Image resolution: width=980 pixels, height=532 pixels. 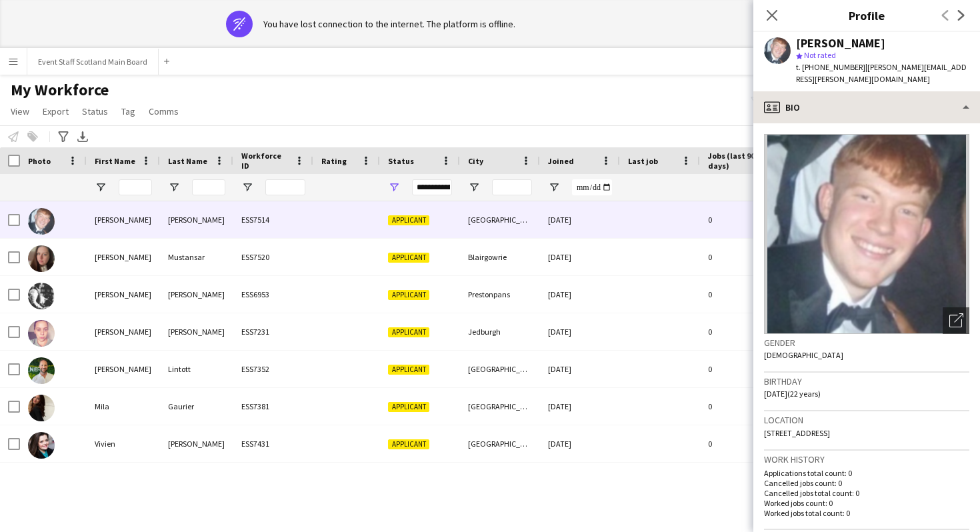 I want to click on img: Vivien Taylor, so click(x=41, y=445).